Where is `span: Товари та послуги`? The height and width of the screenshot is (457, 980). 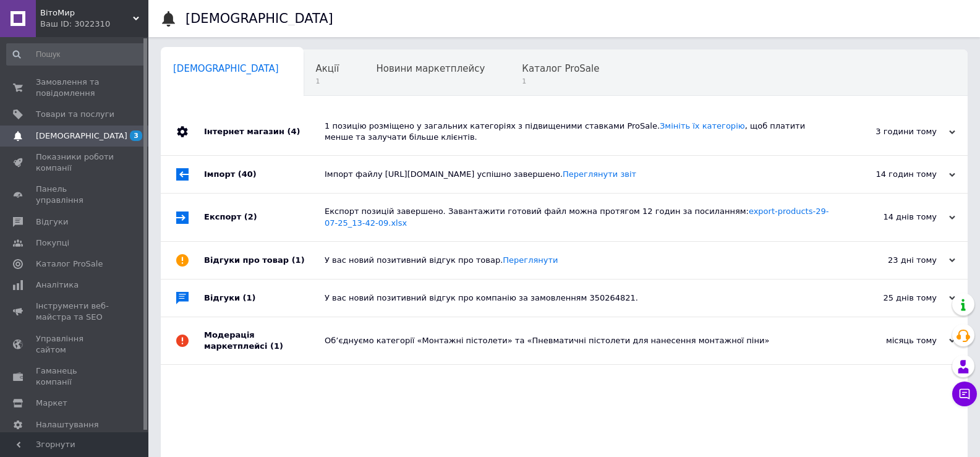 span: Товари та послуги is located at coordinates (75, 114).